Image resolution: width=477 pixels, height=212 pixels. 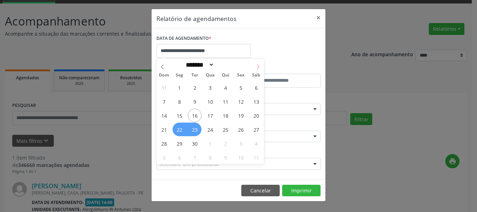 What do you see at coordinates (164, 87) in the screenshot?
I see `span: Agosto 31, 2025` at bounding box center [164, 87].